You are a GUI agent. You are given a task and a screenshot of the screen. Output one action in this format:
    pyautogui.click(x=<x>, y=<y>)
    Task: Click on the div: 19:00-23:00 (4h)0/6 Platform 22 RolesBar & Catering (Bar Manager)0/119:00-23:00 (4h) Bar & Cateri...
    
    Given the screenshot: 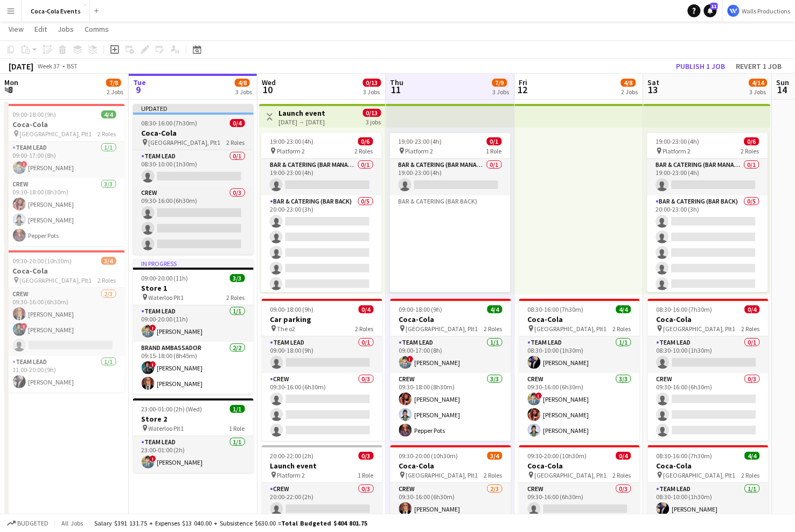 What is the action you would take?
    pyautogui.click(x=708, y=213)
    